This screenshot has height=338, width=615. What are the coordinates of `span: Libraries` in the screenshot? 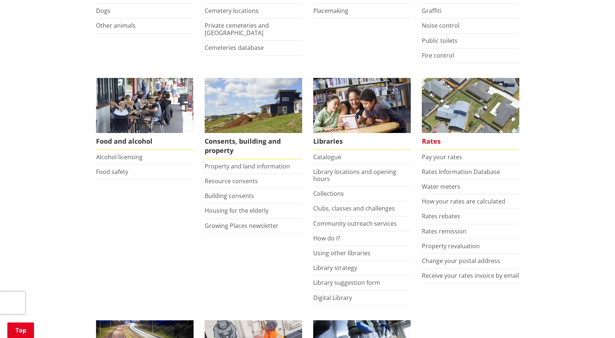 It's located at (362, 141).